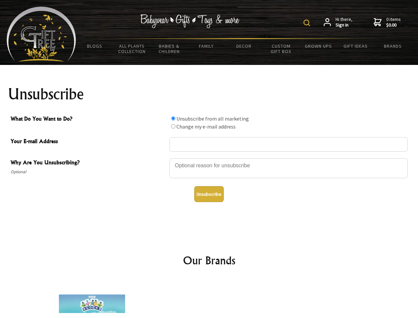  What do you see at coordinates (169, 49) in the screenshot?
I see `a: Babies & Children` at bounding box center [169, 49].